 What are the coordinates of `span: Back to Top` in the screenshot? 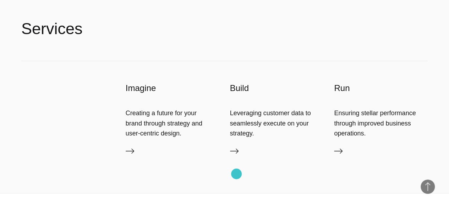 It's located at (428, 186).